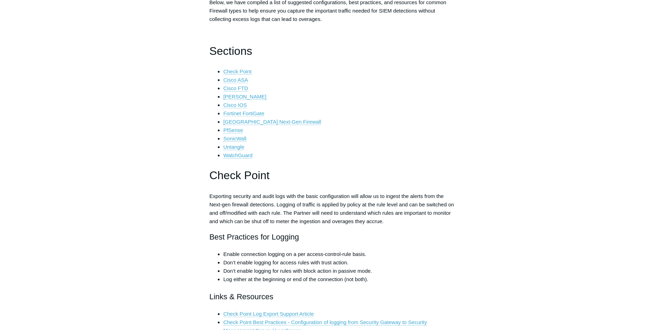  Describe the element at coordinates (339, 254) in the screenshot. I see `li: Enable connection logging on a per access-control-rule basis.` at that location.